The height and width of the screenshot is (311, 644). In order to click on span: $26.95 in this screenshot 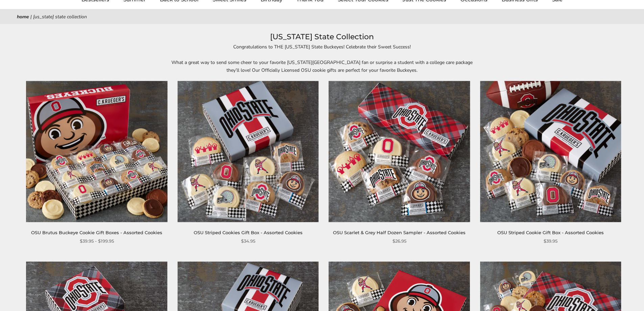, I will do `click(399, 241)`.